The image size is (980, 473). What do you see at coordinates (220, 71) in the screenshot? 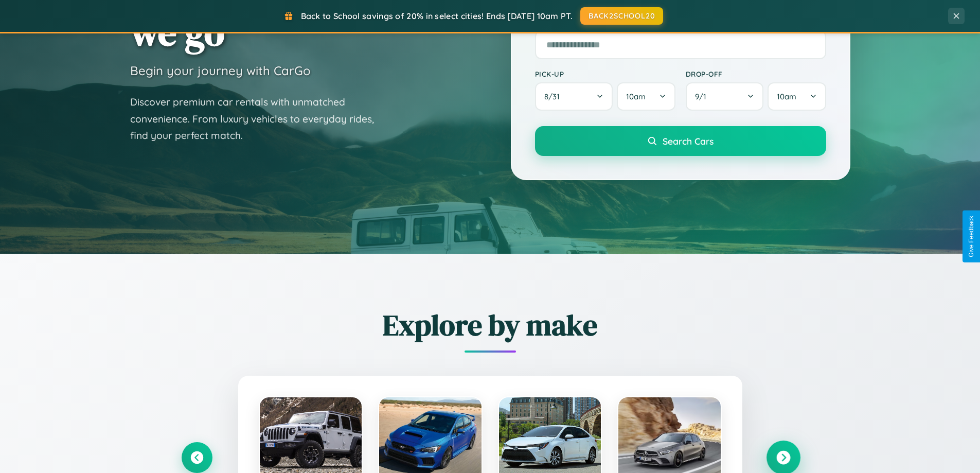
I see `h3: Begin your journey with CarGo` at bounding box center [220, 71].